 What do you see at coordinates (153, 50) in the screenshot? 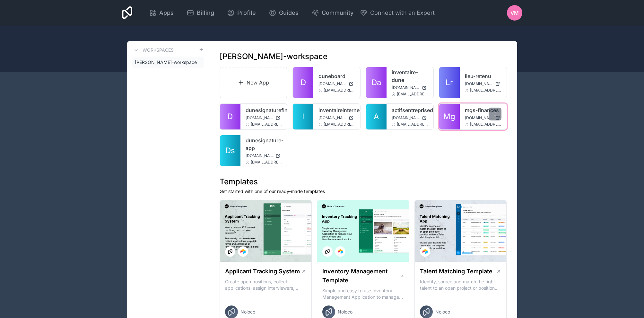
I see `a: Workspaces` at bounding box center [153, 50].